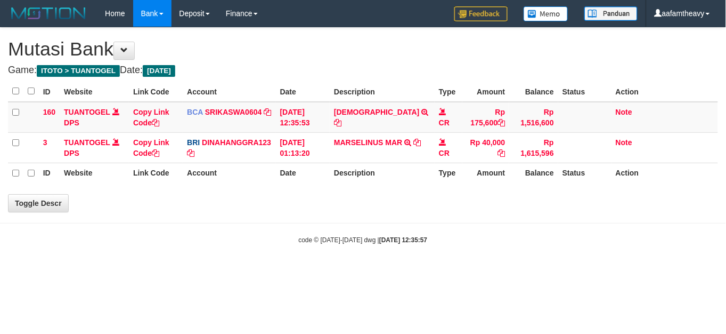 This screenshot has width=726, height=334. What do you see at coordinates (363, 49) in the screenshot?
I see `h1: Mutasi Bank` at bounding box center [363, 49].